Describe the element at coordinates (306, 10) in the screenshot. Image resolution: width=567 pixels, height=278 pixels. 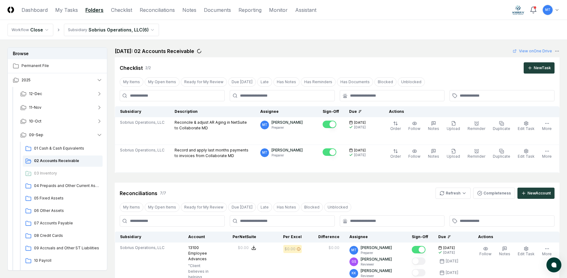
I see `a: Assistant` at that location.